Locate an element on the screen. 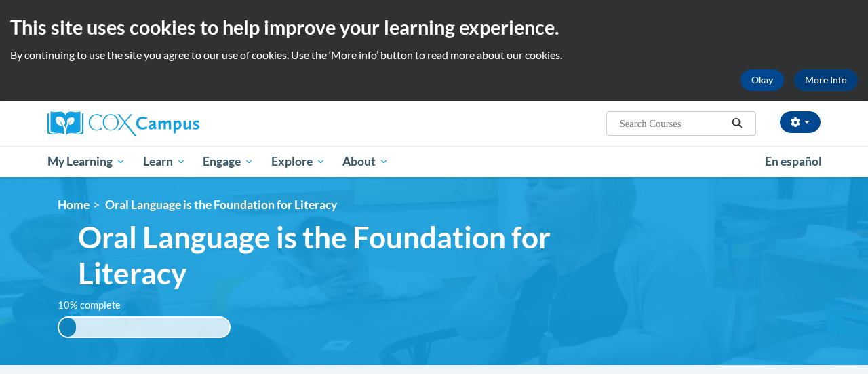  button: Okay is located at coordinates (763, 80).